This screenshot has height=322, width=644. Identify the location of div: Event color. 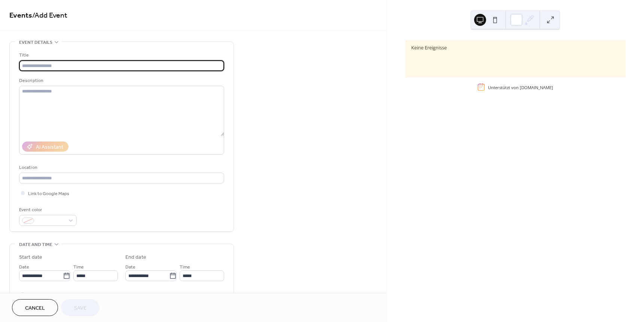
(47, 210).